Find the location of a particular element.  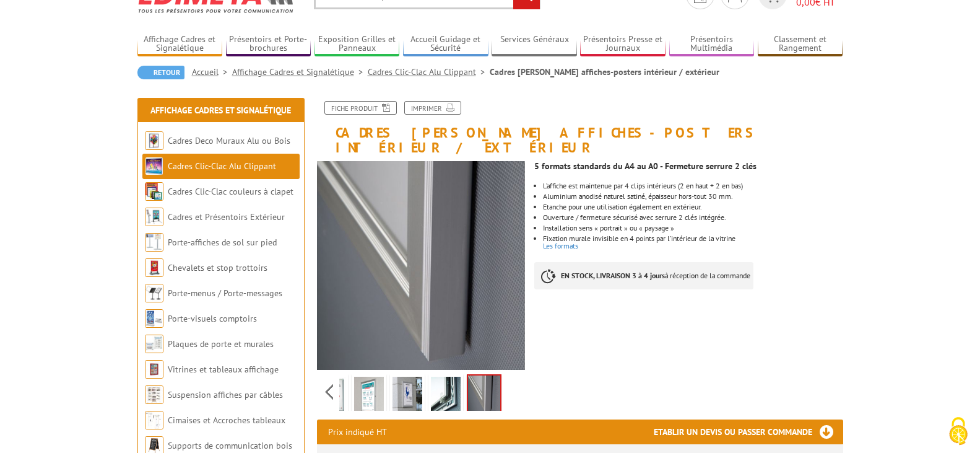

img: Suspension affiches par câbles is located at coordinates (154, 395).